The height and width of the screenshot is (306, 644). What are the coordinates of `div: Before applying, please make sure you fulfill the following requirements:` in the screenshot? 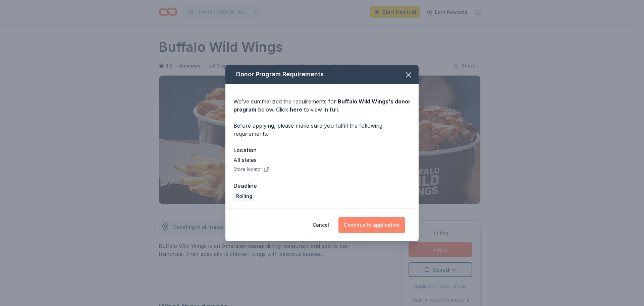 It's located at (322, 129).